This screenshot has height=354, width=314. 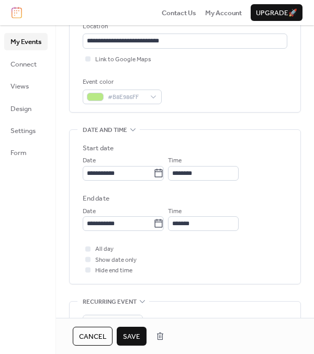 What do you see at coordinates (19, 86) in the screenshot?
I see `span: Views` at bounding box center [19, 86].